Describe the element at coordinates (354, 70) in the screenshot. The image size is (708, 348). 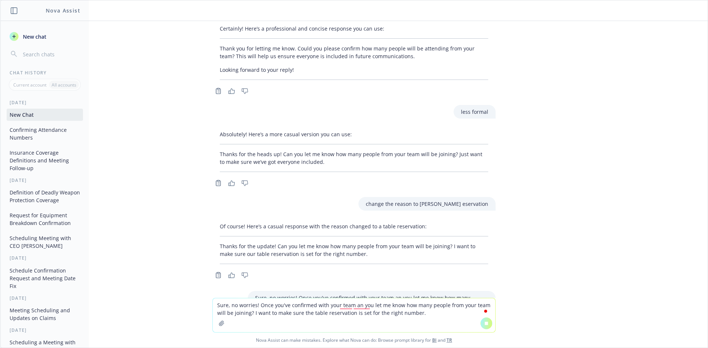
I see `p: Looking forward to your reply!` at that location.